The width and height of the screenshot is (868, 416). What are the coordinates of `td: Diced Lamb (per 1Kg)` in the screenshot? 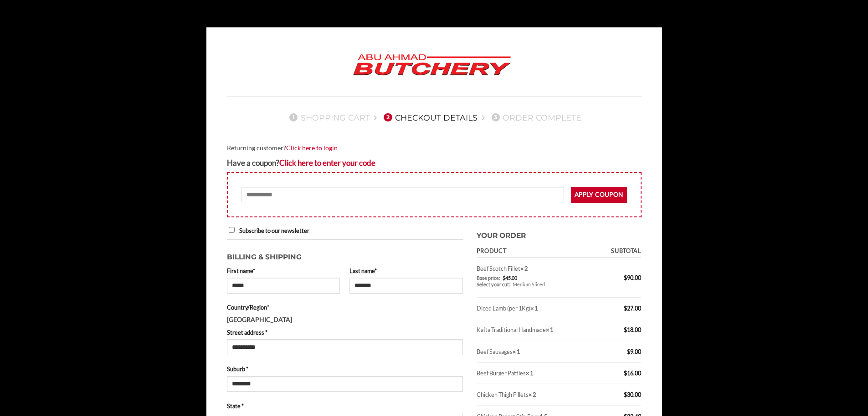 It's located at (535, 308).